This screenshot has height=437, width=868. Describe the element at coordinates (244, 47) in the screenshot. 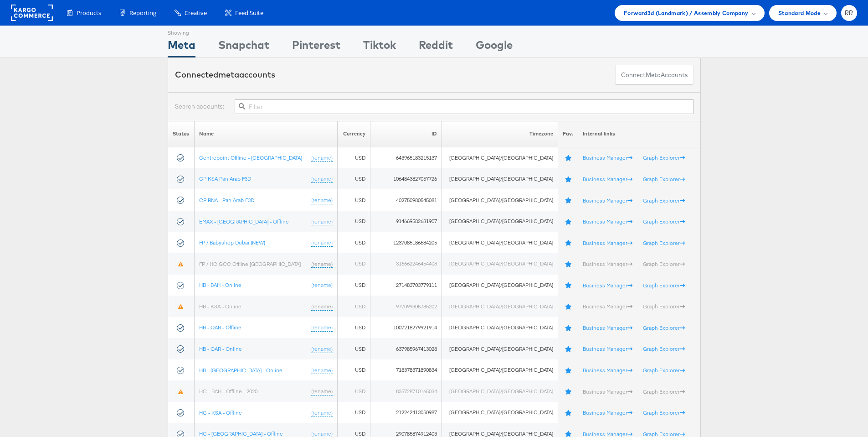

I see `div: Snapchat` at that location.